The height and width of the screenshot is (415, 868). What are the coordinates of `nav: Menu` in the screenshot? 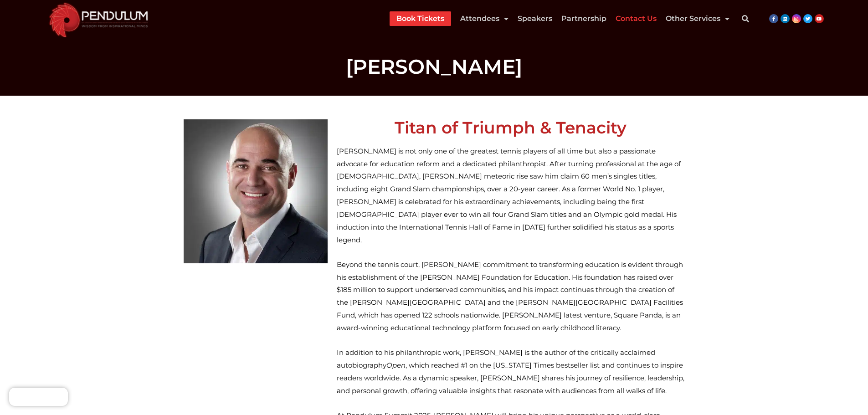 It's located at (559, 18).